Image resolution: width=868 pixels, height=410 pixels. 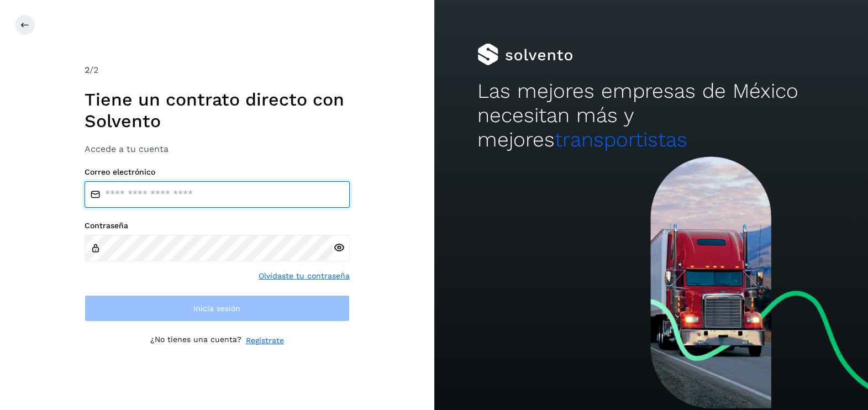 What do you see at coordinates (217, 110) in the screenshot?
I see `h1: Tiene un contrato directo con Solvento` at bounding box center [217, 110].